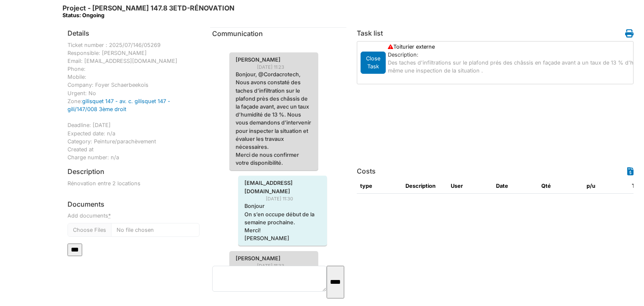 The image size is (644, 306). What do you see at coordinates (370, 33) in the screenshot?
I see `h6: Task list` at bounding box center [370, 33].